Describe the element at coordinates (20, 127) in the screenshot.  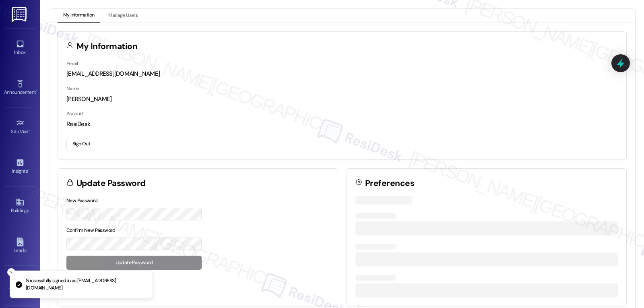
I see `a: Site Visit •` at that location.